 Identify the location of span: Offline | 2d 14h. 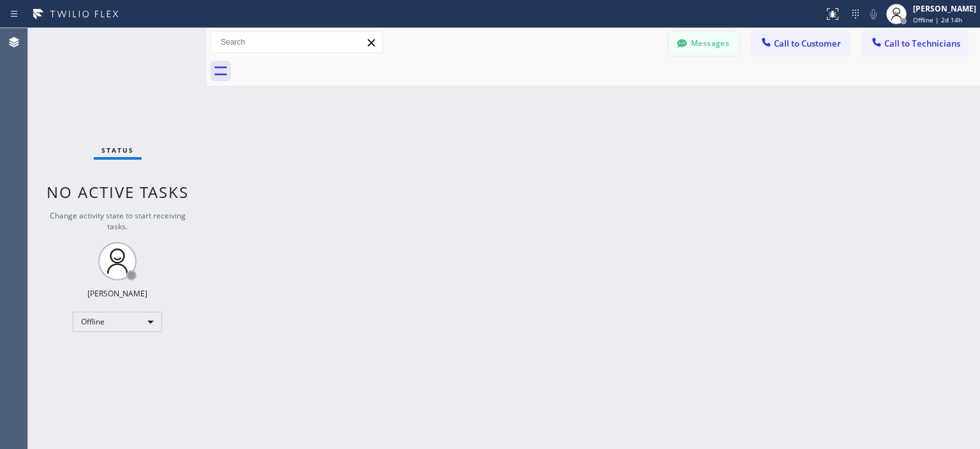
(937, 20).